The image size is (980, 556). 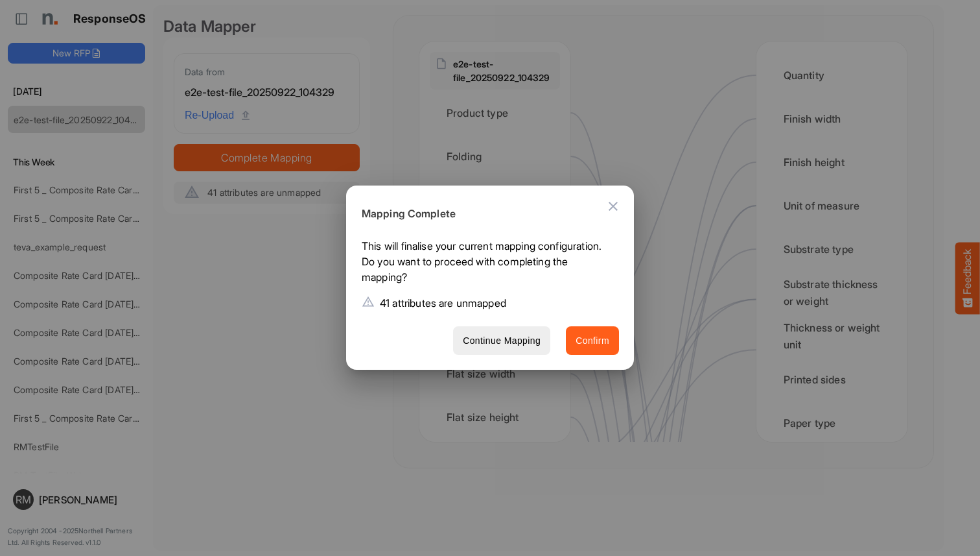 I want to click on p: 41 attributes are unmapped, so click(x=443, y=303).